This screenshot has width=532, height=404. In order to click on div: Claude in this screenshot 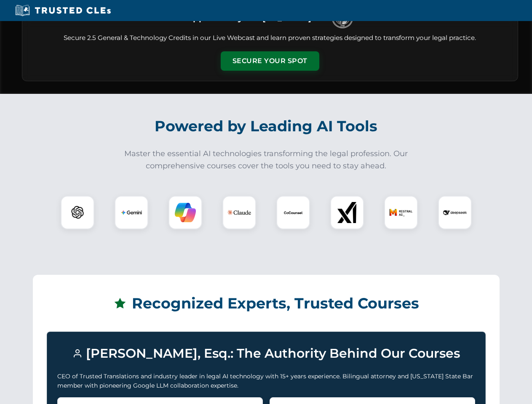, I will do `click(239, 213)`.